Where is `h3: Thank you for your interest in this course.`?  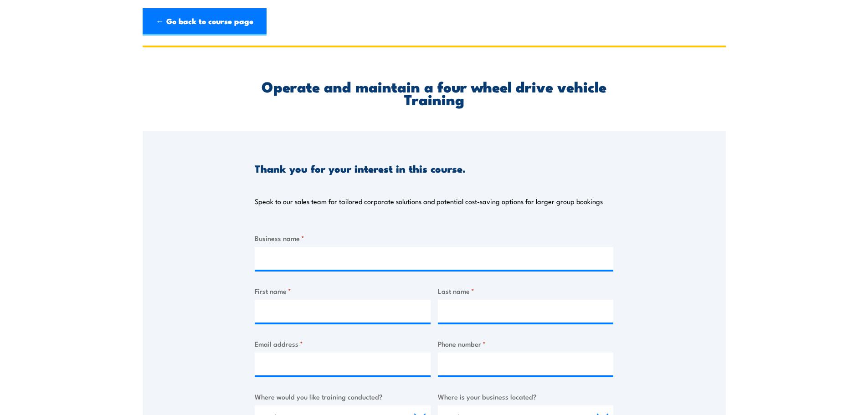 h3: Thank you for your interest in this course. is located at coordinates (360, 168).